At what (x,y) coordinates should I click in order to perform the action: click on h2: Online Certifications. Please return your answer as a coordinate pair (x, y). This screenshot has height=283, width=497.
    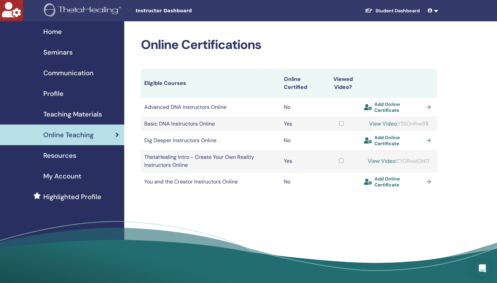
    Looking at the image, I should click on (289, 45).